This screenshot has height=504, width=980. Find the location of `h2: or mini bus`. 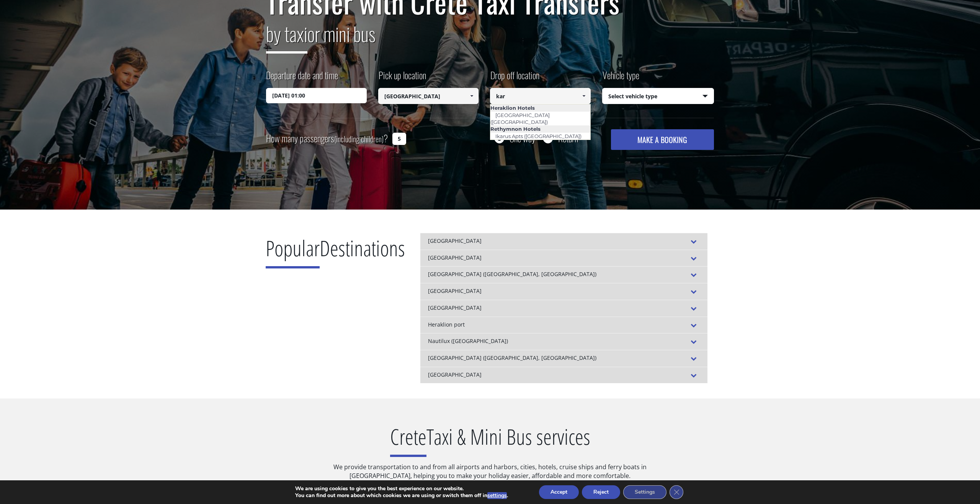

h2: or mini bus is located at coordinates (490, 39).